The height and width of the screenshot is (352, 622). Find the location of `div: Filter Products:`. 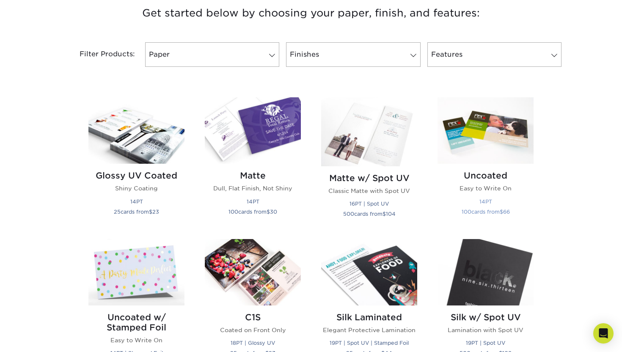

div: Filter Products: is located at coordinates (100, 55).